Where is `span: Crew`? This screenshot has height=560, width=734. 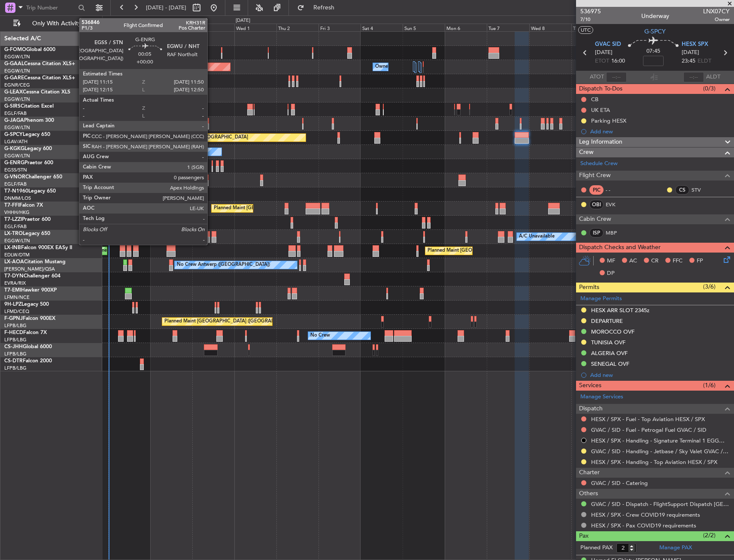
span: Crew is located at coordinates (586, 152).